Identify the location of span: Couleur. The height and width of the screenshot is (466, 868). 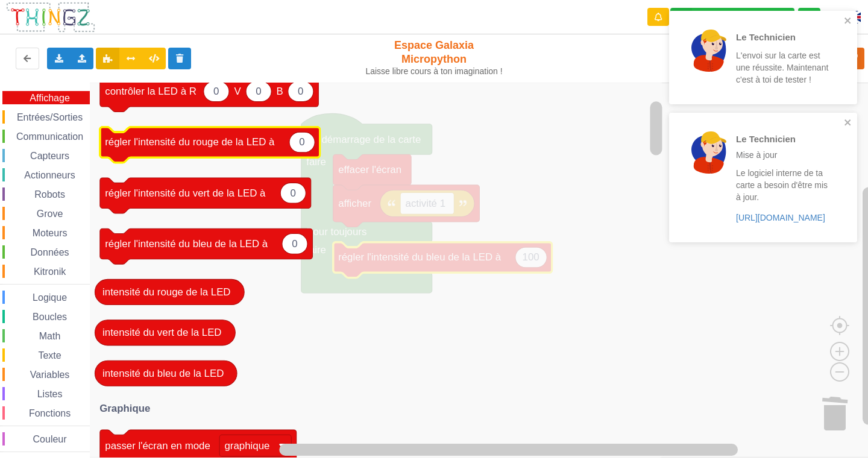
(50, 438).